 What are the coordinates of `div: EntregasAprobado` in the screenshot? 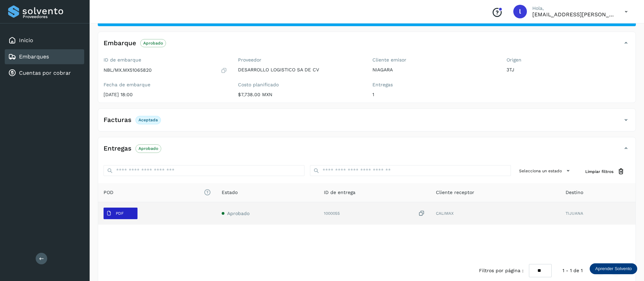 It's located at (366, 151).